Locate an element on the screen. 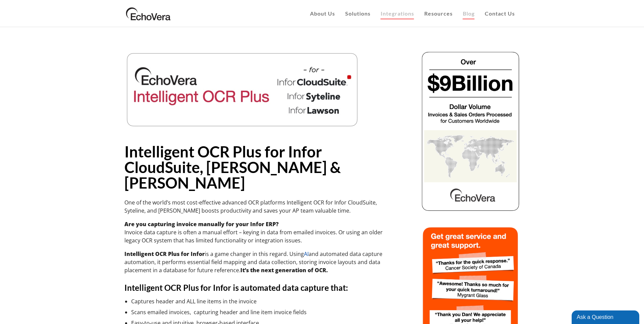  p: is a game changer in this regard. Using and automated data capture automation, it performs essent... is located at coordinates (256, 262).